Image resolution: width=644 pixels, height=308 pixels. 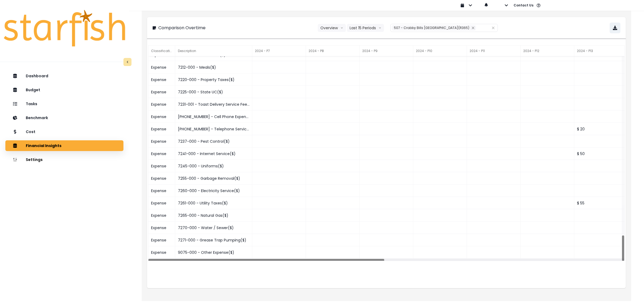 What do you see at coordinates (213, 228) in the screenshot?
I see `div: 7270-000 - Water / Sewer($)` at bounding box center [213, 228].